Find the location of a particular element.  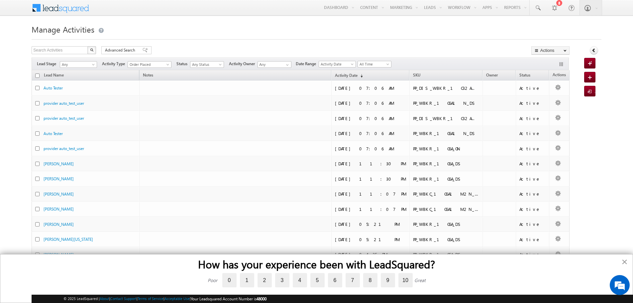

input: Type to Search is located at coordinates (275, 64).